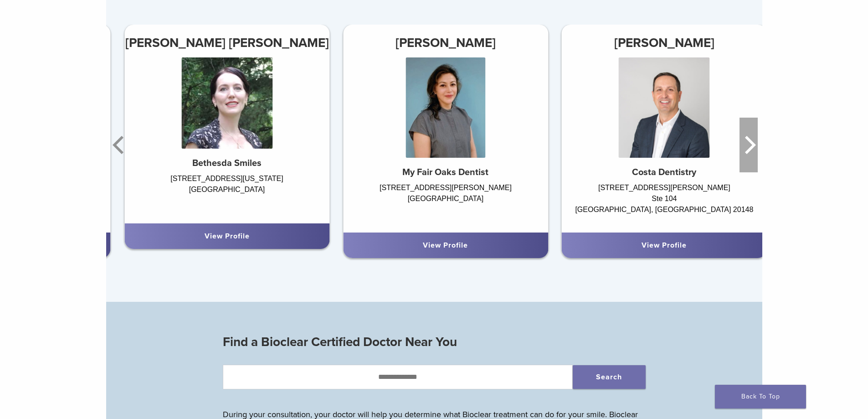 Image resolution: width=868 pixels, height=419 pixels. Describe the element at coordinates (434, 342) in the screenshot. I see `h3: Find a Bioclear Certified Doctor Near You` at that location.